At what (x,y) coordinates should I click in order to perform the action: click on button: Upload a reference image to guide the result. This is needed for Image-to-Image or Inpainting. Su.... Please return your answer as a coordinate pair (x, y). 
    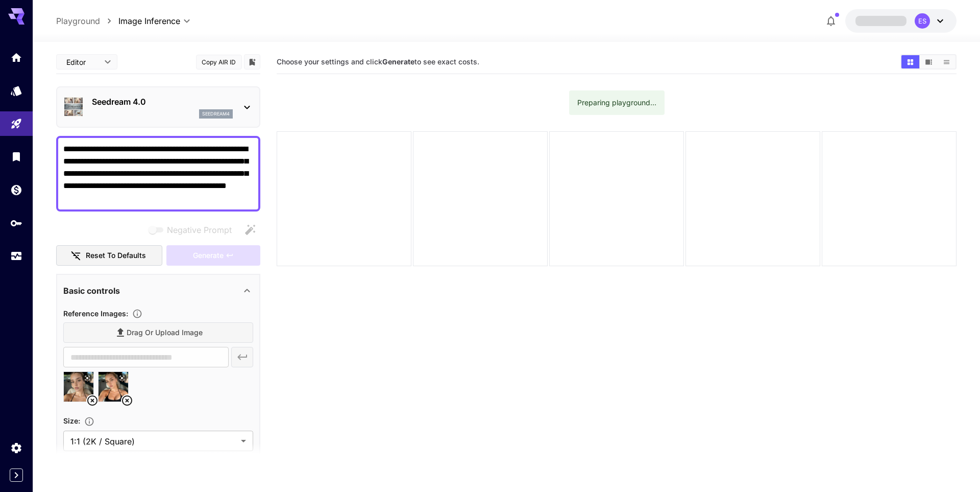
    Looking at the image, I should click on (137, 314).